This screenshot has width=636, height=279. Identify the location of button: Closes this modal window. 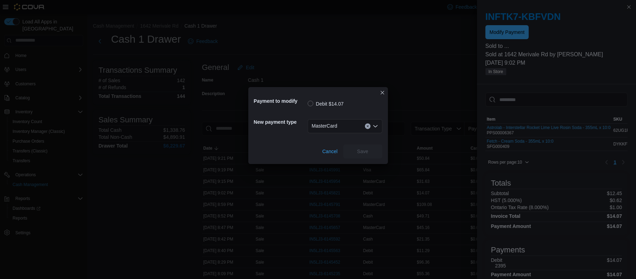
(382, 93).